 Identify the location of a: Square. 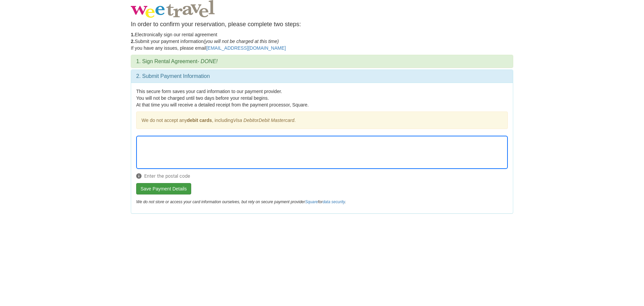
(312, 202).